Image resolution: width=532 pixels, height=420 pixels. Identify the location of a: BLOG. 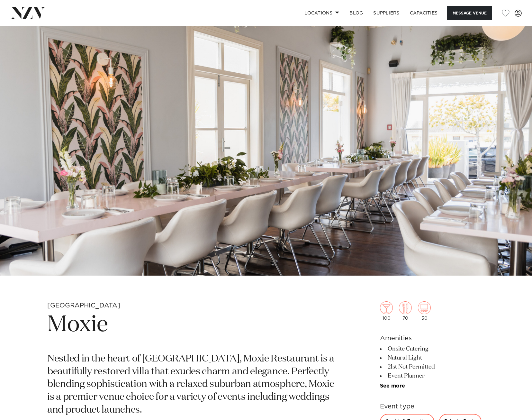
(356, 13).